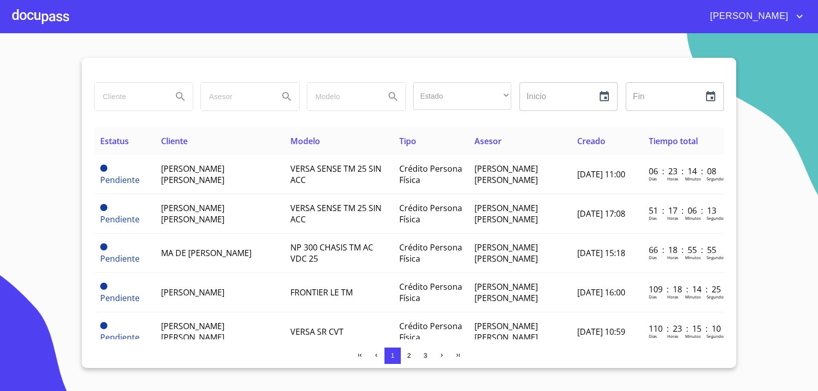 The image size is (818, 391). Describe the element at coordinates (683, 250) in the screenshot. I see `p: 66 : 18 : 55 : 55` at that location.